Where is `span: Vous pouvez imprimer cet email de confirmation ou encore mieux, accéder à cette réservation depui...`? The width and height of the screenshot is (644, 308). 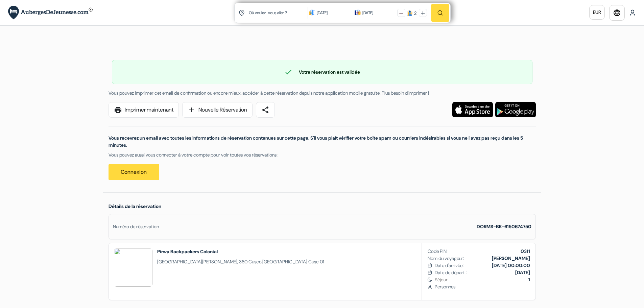 span: Vous pouvez imprimer cet email de confirmation ou encore mieux, accéder à cette réservation depui... is located at coordinates (268, 93).